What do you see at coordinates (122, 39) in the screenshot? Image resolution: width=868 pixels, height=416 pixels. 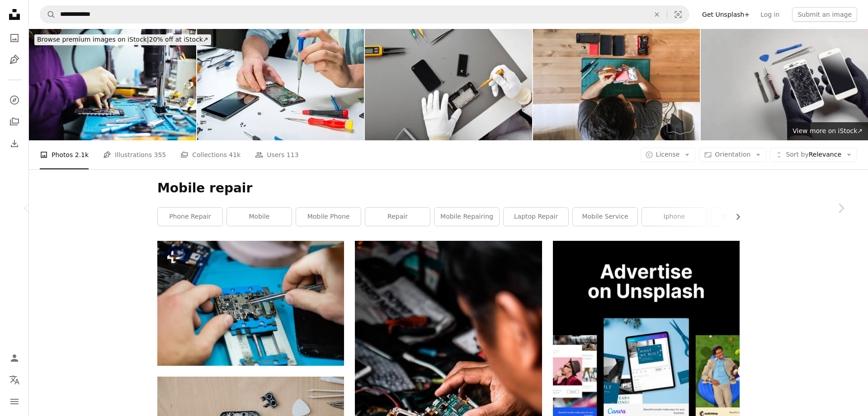 I see `span: 20% off at iStock ↗` at bounding box center [122, 39].